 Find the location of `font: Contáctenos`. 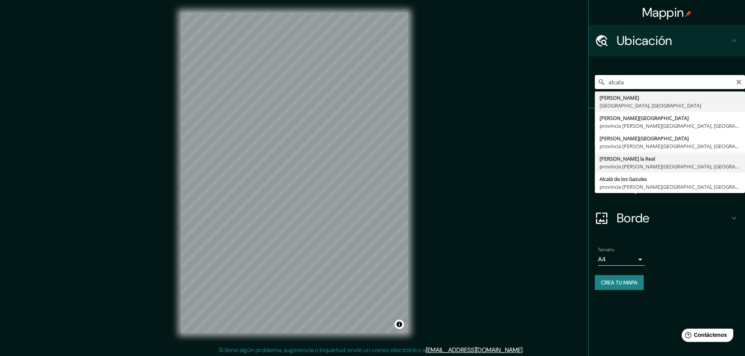

font: Contáctenos is located at coordinates (35, 9).